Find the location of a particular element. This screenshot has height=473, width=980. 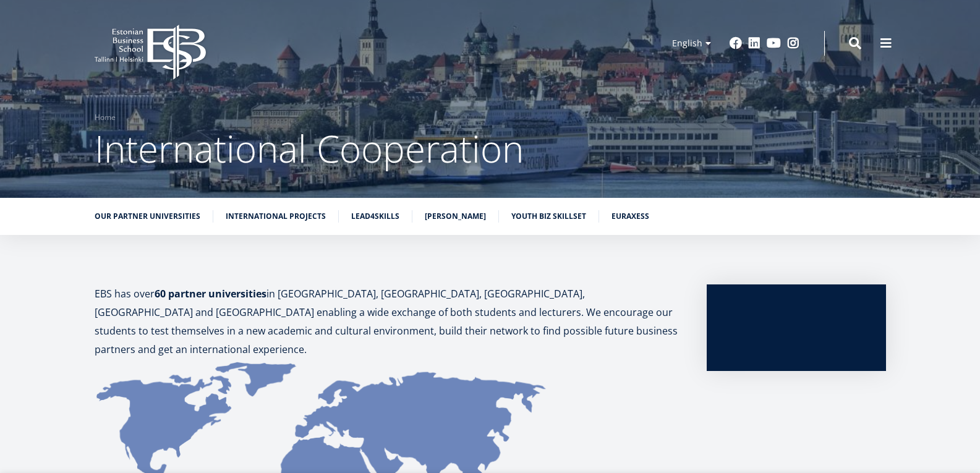

a: euraxess is located at coordinates (630, 217).